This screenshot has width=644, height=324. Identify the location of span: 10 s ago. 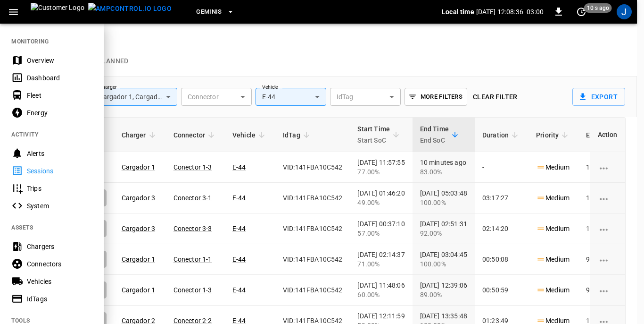
(598, 8).